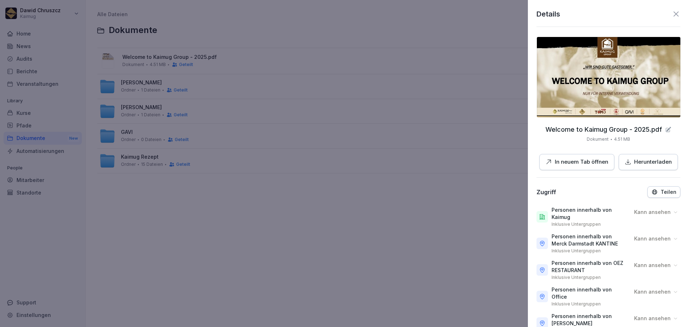 The height and width of the screenshot is (327, 689). I want to click on p: Herunterladen, so click(653, 162).